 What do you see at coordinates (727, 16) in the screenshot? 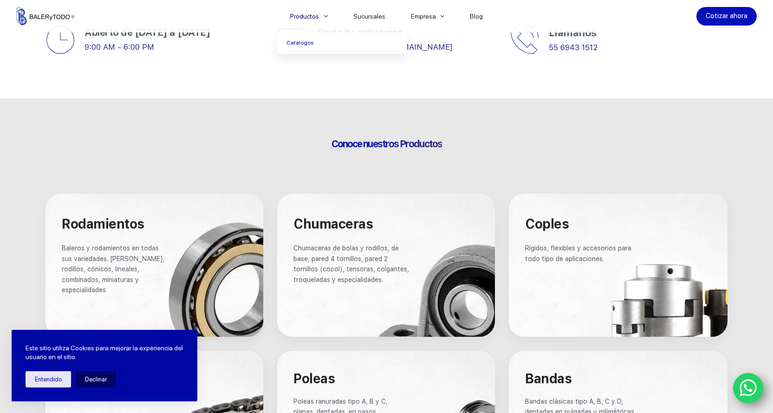
I see `a: Cotizar ahora` at bounding box center [727, 16].